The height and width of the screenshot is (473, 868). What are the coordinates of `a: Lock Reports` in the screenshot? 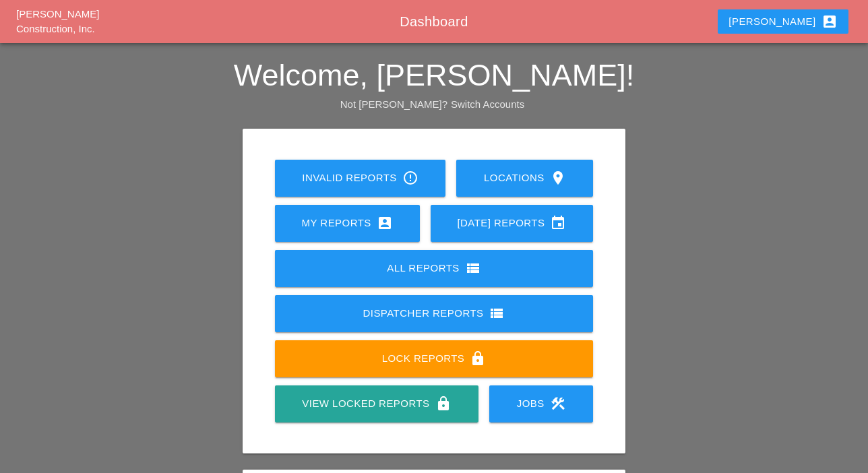 It's located at (434, 359).